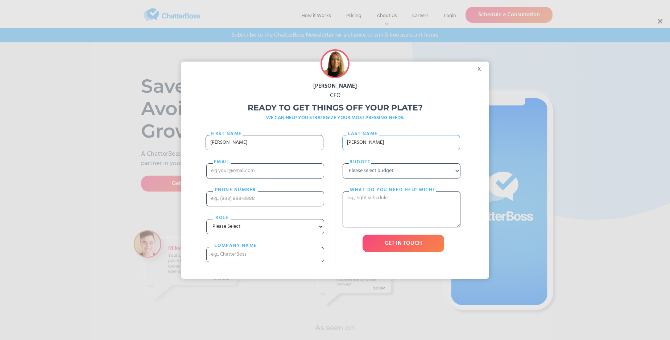 This screenshot has width=670, height=340. What do you see at coordinates (265, 199) in the screenshot?
I see `input: e.g., (888) 888-8888` at bounding box center [265, 199].